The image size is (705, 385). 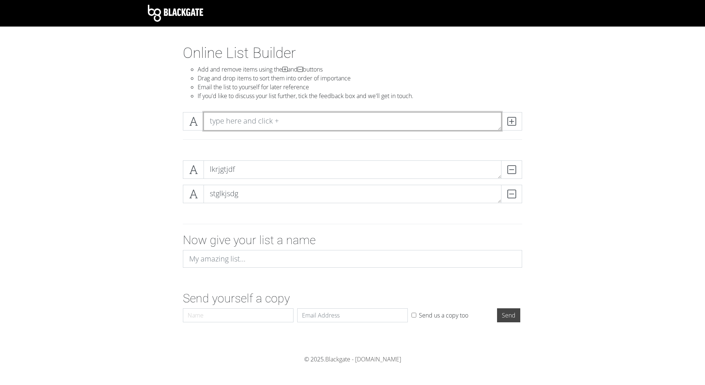 I want to click on input: Email Address, so click(x=352, y=315).